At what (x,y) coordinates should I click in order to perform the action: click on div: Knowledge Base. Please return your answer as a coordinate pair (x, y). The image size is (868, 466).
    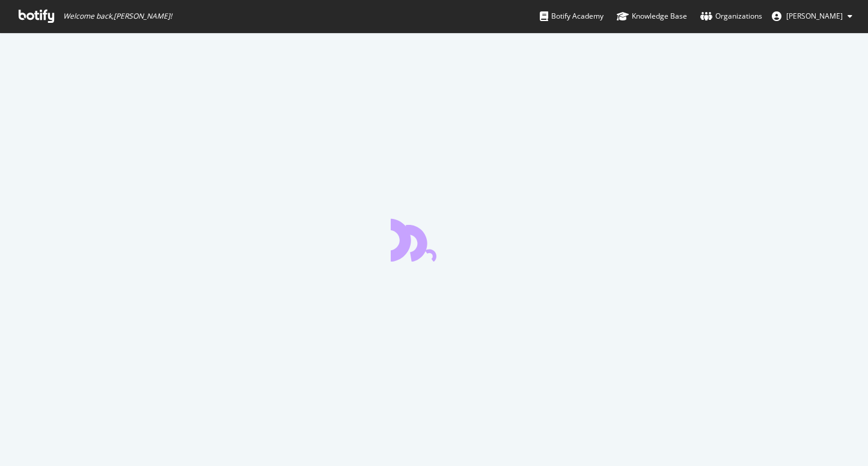
    Looking at the image, I should click on (651, 16).